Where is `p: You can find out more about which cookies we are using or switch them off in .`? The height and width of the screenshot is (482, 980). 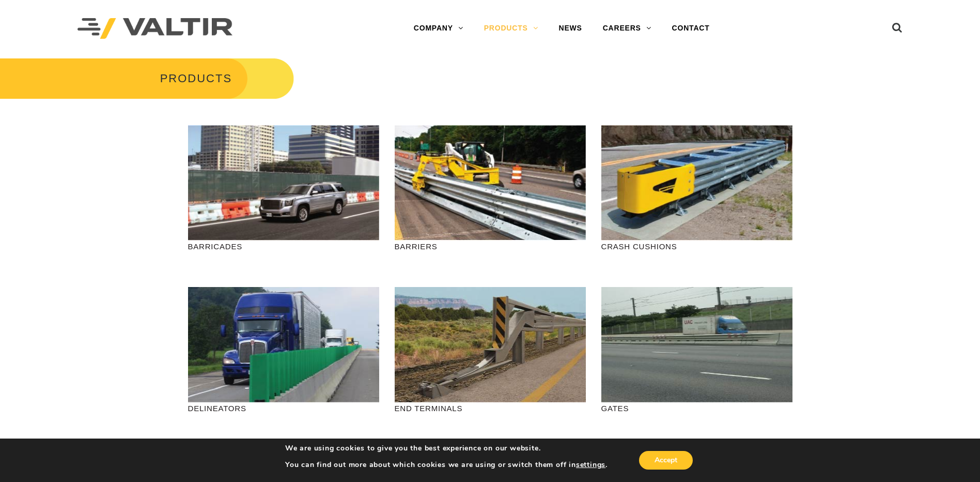
p: You can find out more about which cookies we are using or switch them off in . is located at coordinates (446, 465).